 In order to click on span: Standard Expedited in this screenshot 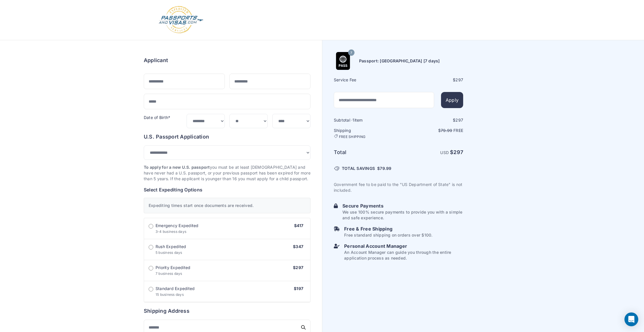, I will do `click(175, 289)`.